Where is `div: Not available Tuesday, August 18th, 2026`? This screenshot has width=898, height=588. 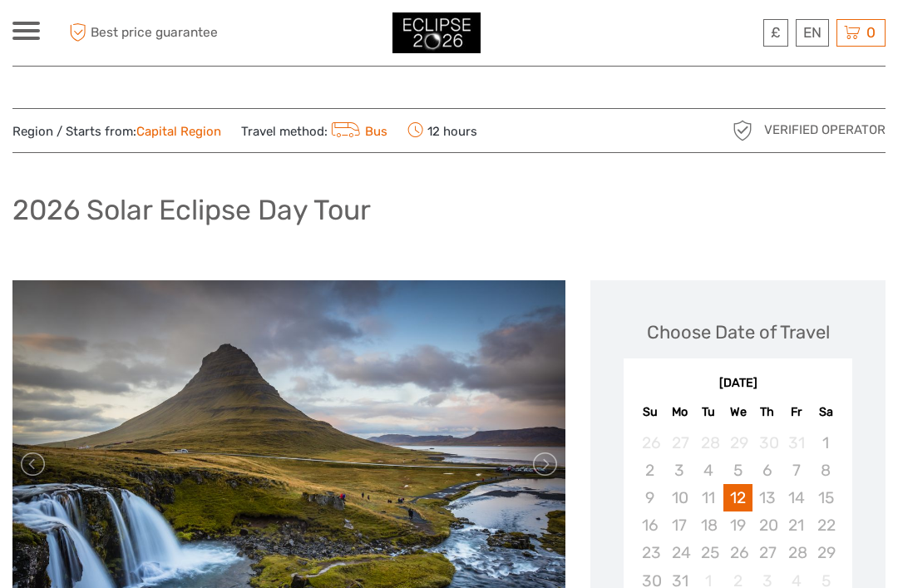 div: Not available Tuesday, August 18th, 2026 is located at coordinates (709, 525).